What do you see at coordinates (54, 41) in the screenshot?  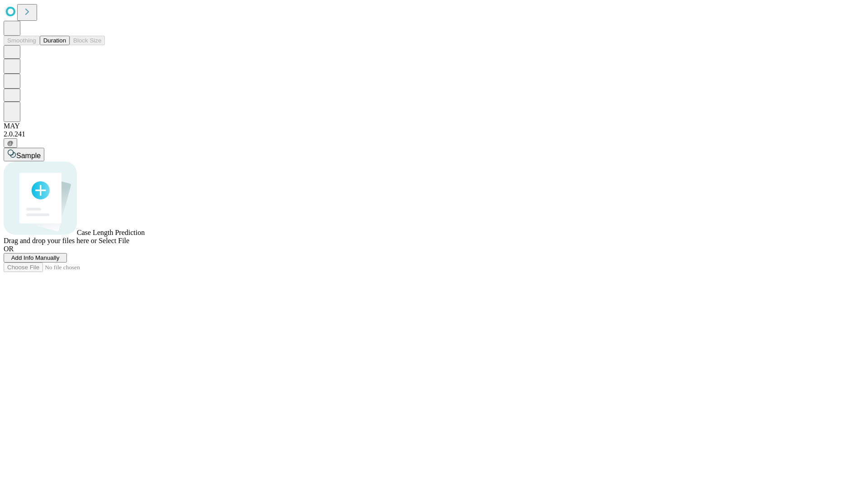 I see `button: Duration` at bounding box center [54, 41].